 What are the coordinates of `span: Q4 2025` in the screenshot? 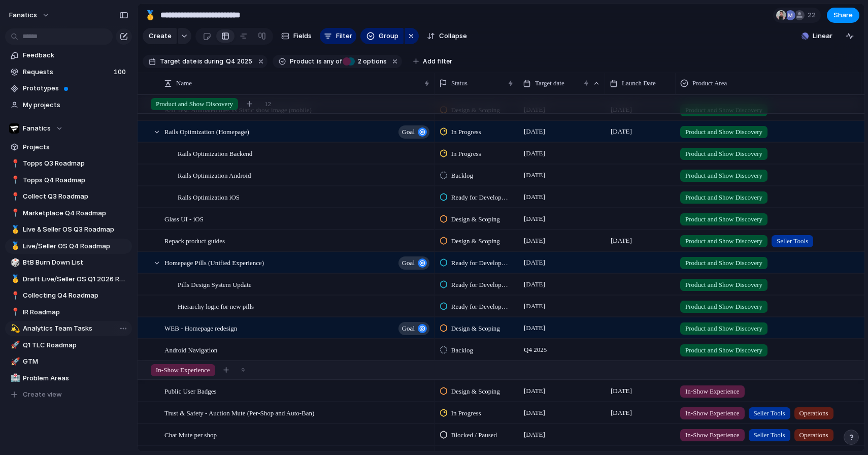 It's located at (239, 61).